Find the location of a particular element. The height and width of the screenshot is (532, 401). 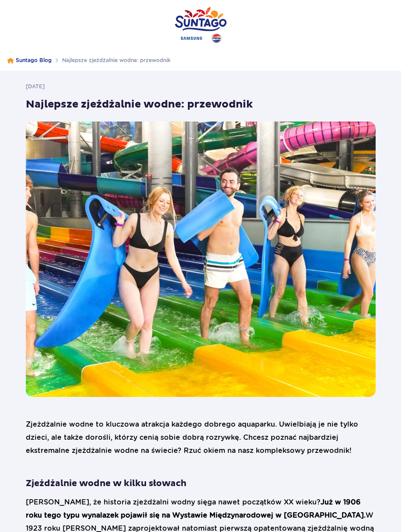

span: Suntago Blog is located at coordinates (34, 60).